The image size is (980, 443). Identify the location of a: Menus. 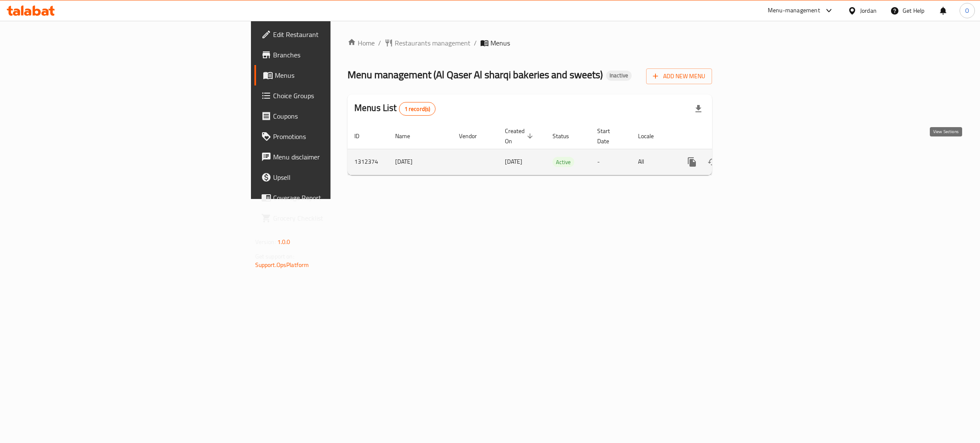
(334, 75).